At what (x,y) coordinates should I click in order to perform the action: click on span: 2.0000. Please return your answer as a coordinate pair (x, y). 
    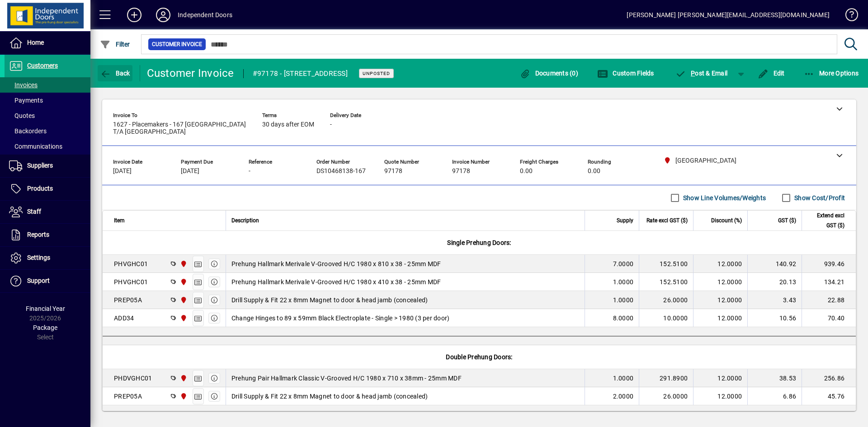
    Looking at the image, I should click on (624, 396).